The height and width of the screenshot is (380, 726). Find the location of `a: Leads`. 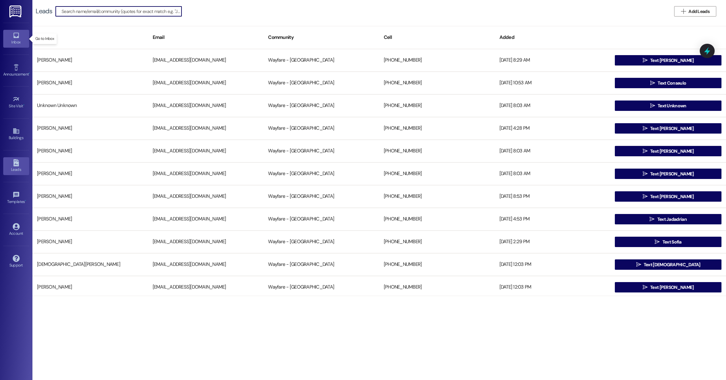

a: Leads is located at coordinates (16, 166).